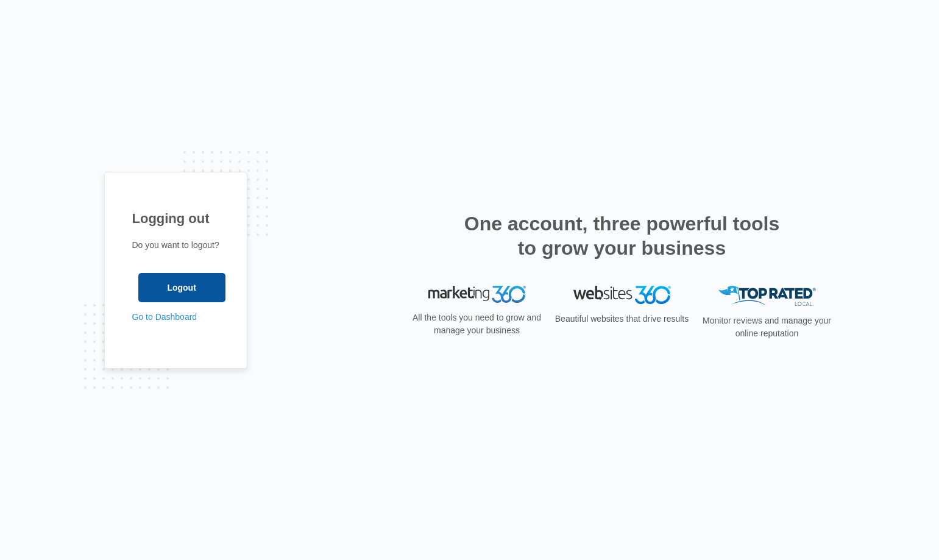 The height and width of the screenshot is (560, 939). What do you see at coordinates (622, 294) in the screenshot?
I see `img: Websites 360` at bounding box center [622, 294].